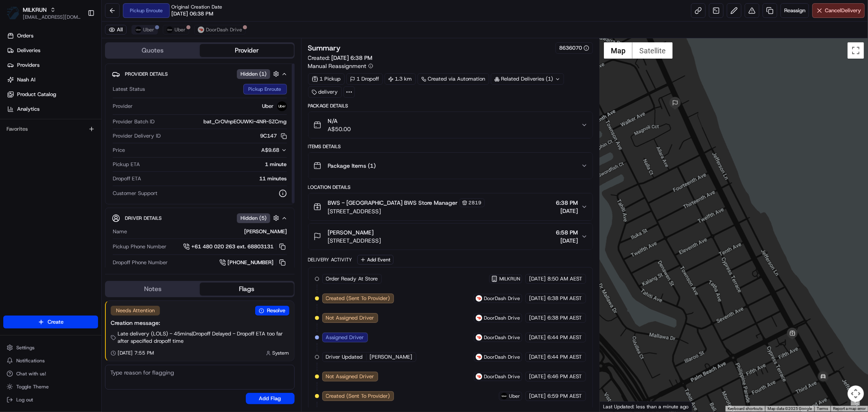  Describe the element at coordinates (246, 122) in the screenshot. I see `span: bat_CrOVnpEOUWKi-4NR-SZCmg` at that location.